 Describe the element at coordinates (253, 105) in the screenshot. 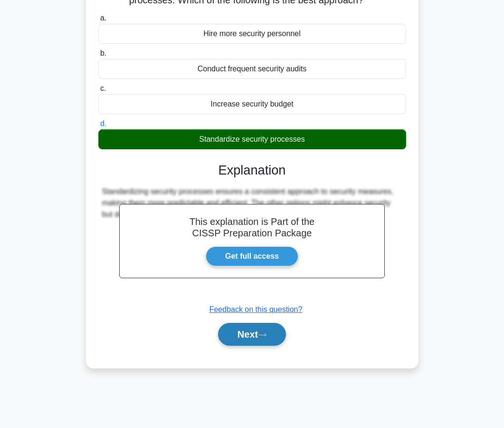

I see `div: Increase security budget` at that location.